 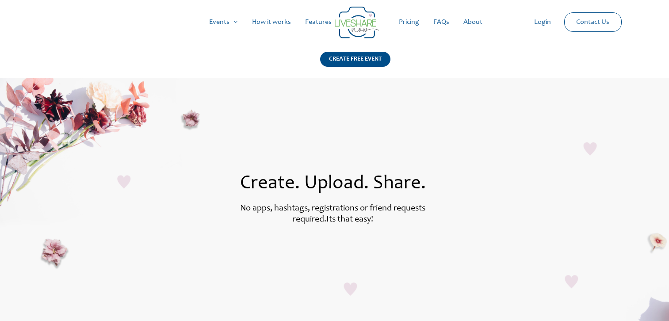 What do you see at coordinates (271, 22) in the screenshot?
I see `a: How it works` at bounding box center [271, 22].